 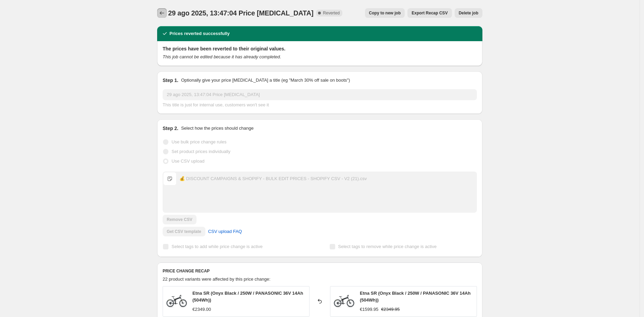 I want to click on span: 22 product variants were affected by this price change:, so click(x=216, y=279).